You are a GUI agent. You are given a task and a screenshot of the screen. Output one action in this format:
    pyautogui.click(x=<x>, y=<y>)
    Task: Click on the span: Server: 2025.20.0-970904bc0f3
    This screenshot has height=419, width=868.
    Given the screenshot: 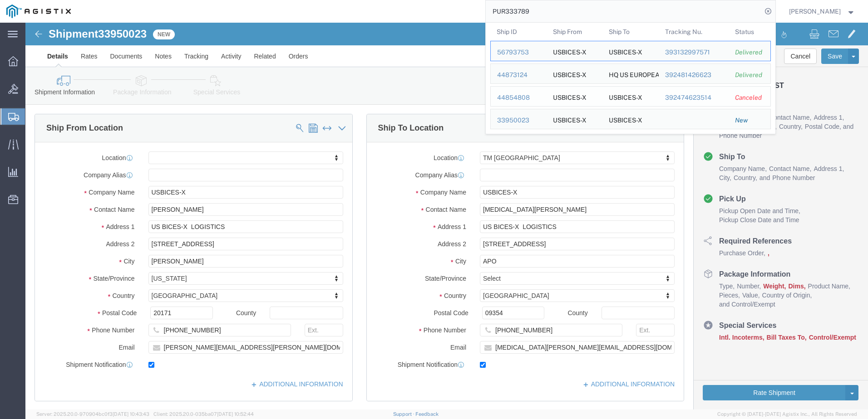 What is the action you would take?
    pyautogui.click(x=93, y=414)
    